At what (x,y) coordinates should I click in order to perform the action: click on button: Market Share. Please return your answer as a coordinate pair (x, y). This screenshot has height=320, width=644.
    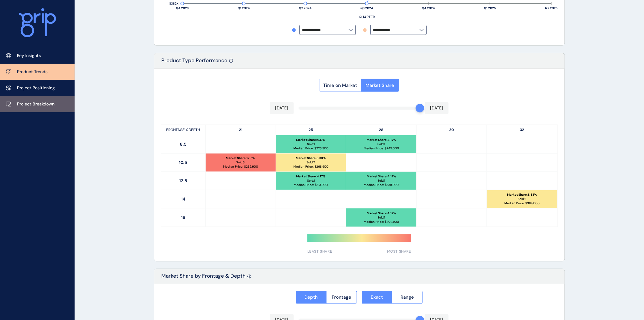
    Looking at the image, I should click on (380, 85).